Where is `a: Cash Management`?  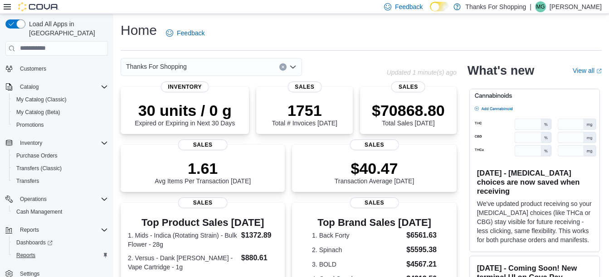
a: Cash Management is located at coordinates (39, 212).